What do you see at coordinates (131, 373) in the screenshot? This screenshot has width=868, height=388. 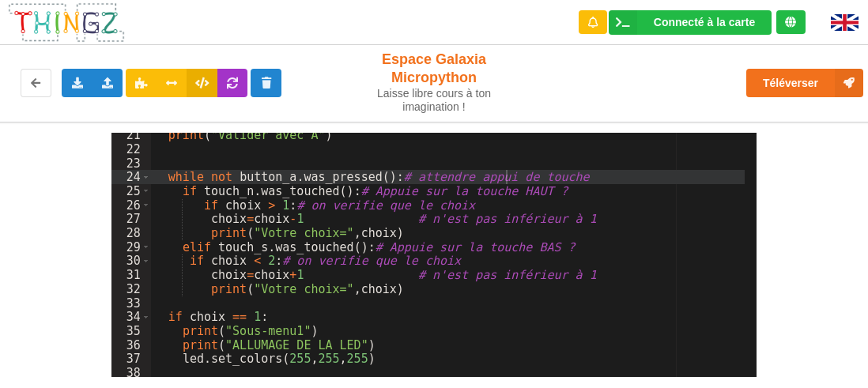 I see `div: 38` at bounding box center [131, 373].